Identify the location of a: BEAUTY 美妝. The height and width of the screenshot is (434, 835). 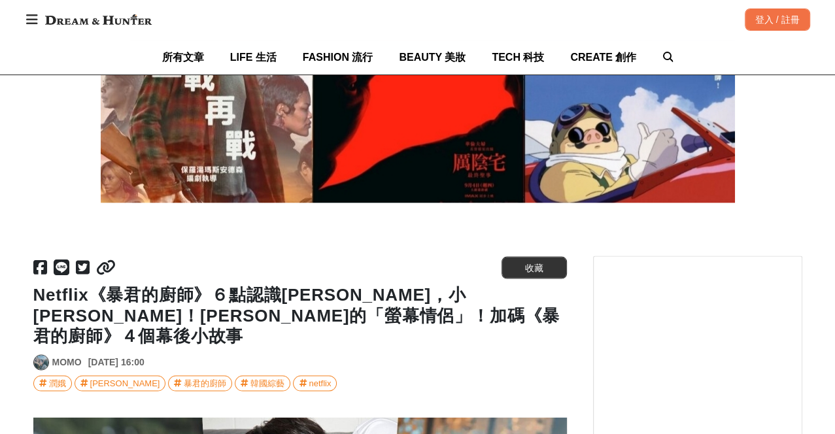
(432, 57).